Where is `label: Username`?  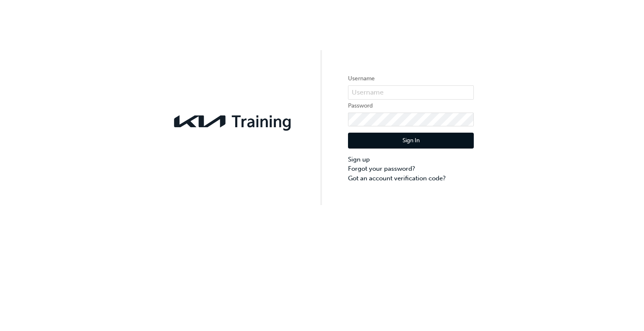 label: Username is located at coordinates (411, 79).